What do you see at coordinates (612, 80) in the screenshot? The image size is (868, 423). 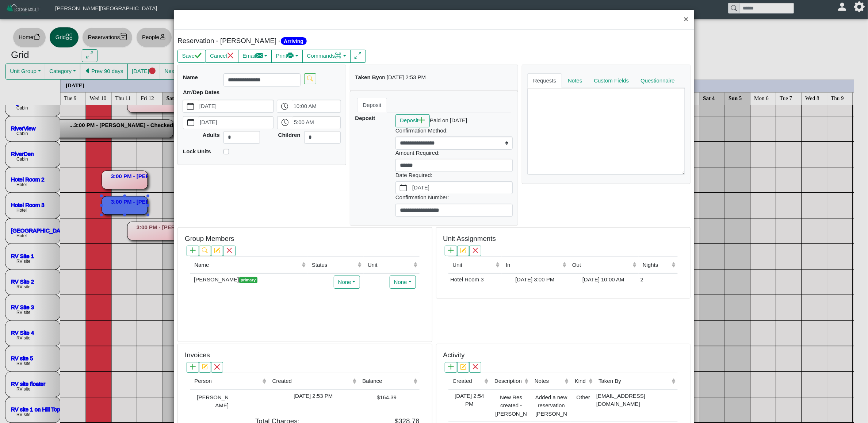 I see `a: Custom Fields` at bounding box center [612, 80].